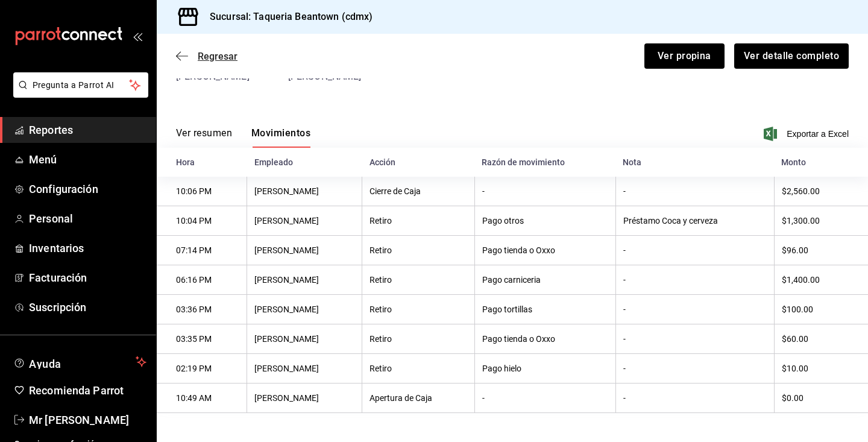  Describe the element at coordinates (88, 130) in the screenshot. I see `span: Reportes` at that location.